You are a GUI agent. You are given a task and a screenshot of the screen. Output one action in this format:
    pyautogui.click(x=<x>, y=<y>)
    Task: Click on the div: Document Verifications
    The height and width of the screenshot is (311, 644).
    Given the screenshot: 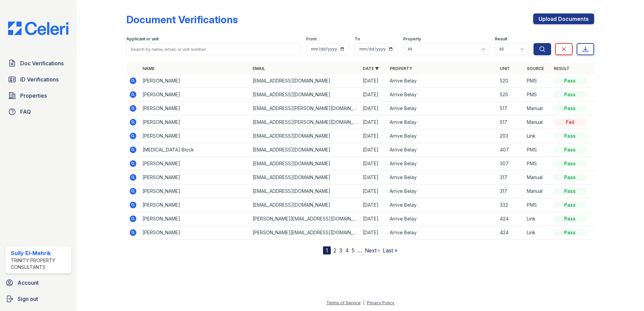 What is the action you would take?
    pyautogui.click(x=182, y=20)
    